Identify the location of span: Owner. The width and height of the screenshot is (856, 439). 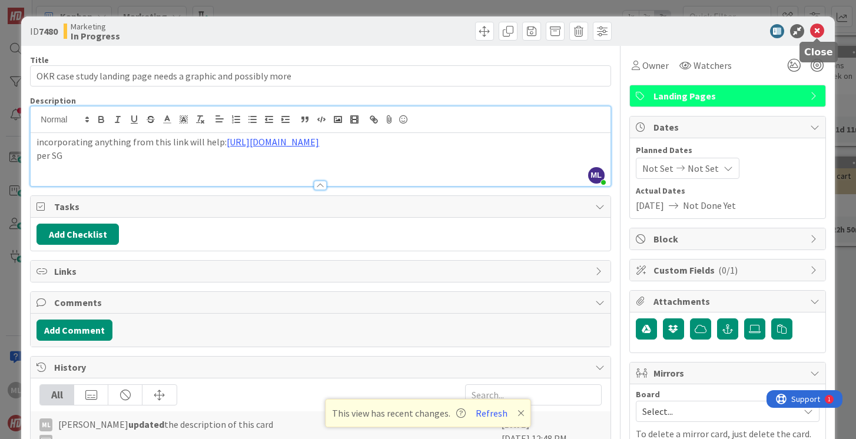
(655, 65).